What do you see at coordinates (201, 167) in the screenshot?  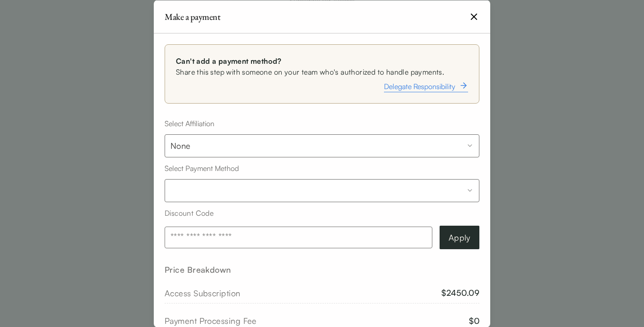 I see `label: Select Payment Method` at bounding box center [201, 167].